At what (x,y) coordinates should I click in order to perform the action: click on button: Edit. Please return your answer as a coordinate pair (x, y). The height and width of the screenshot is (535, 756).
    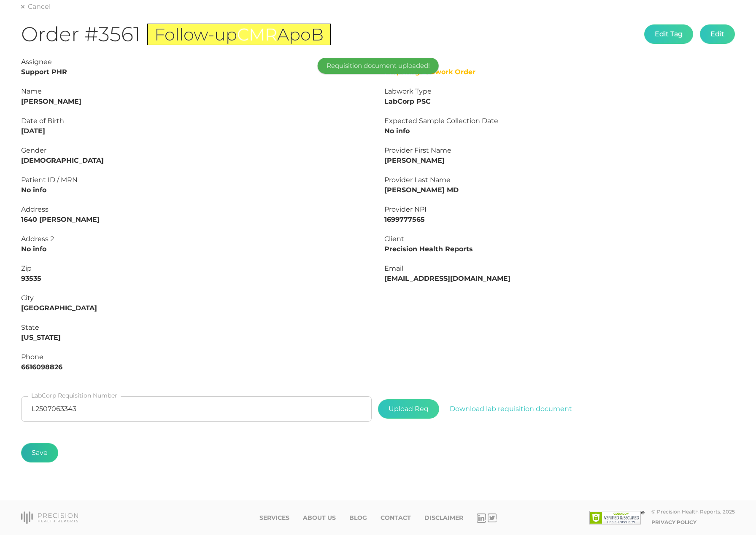
    Looking at the image, I should click on (717, 34).